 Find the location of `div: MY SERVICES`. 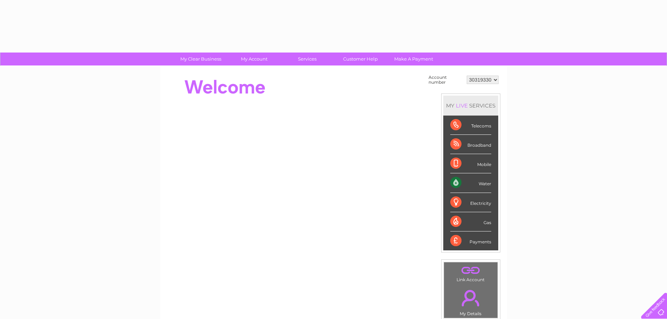

div: MY SERVICES is located at coordinates (471, 105).